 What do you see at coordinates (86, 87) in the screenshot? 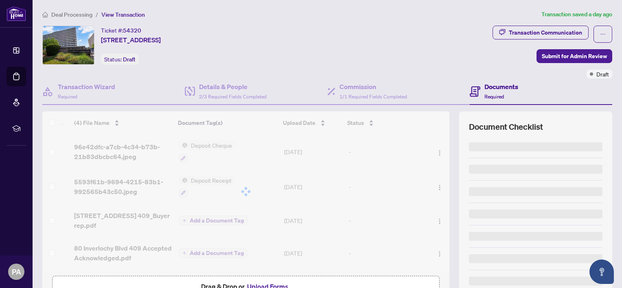
I see `h4: Transaction Wizard` at bounding box center [86, 87].